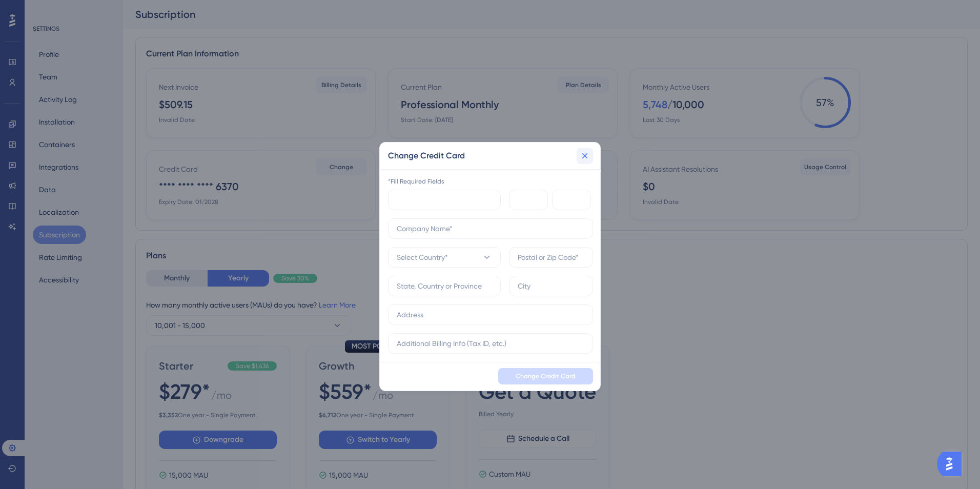 This screenshot has height=489, width=980. What do you see at coordinates (490, 344) in the screenshot?
I see `input: Additional Billing Info (Tax ID, etc.)` at bounding box center [490, 344].